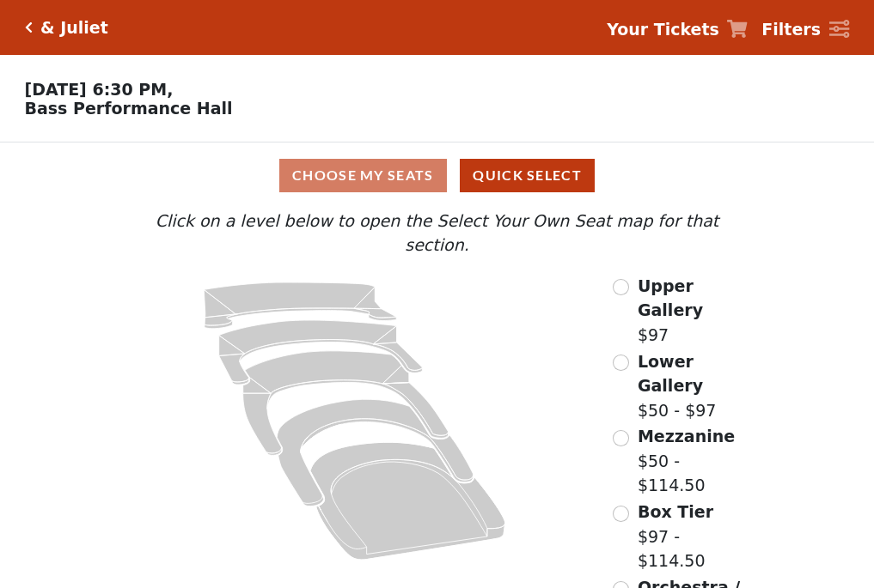  Describe the element at coordinates (662, 30) in the screenshot. I see `strong: Your Tickets` at that location.